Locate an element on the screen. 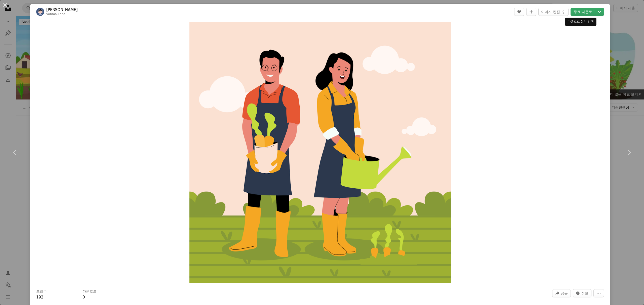  a: 다음 is located at coordinates (629, 152).